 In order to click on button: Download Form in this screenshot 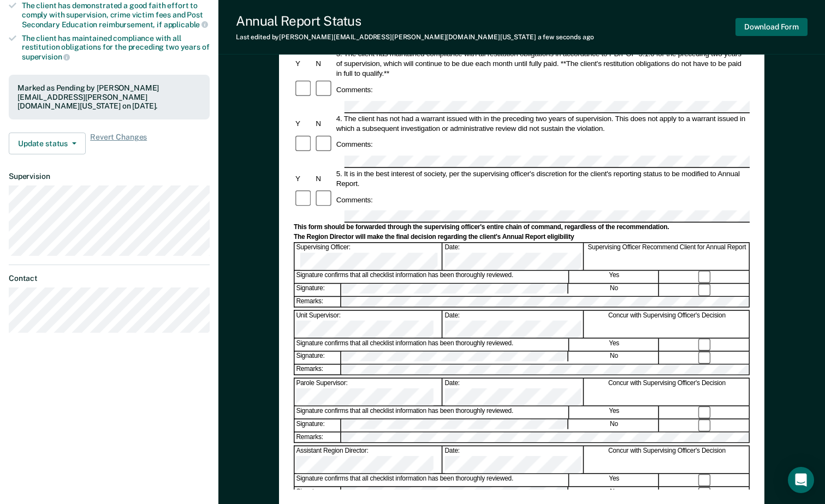, I will do `click(771, 27)`.